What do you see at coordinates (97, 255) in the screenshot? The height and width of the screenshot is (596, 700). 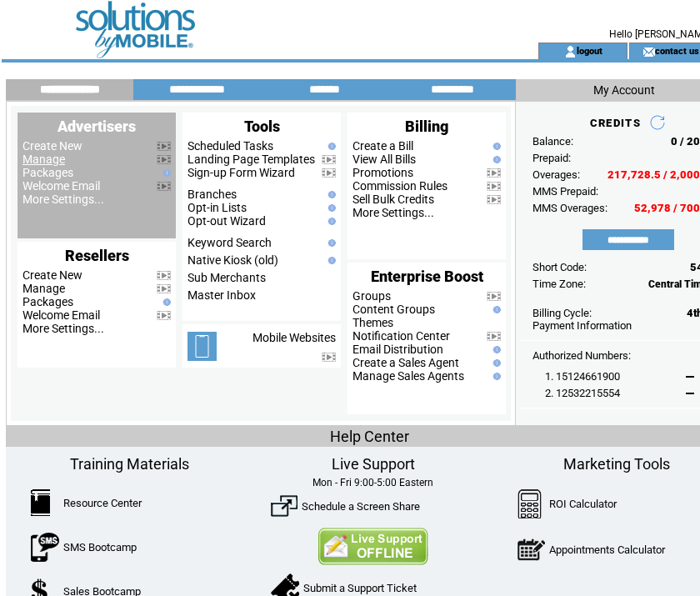 I see `span: Resellers` at bounding box center [97, 255].